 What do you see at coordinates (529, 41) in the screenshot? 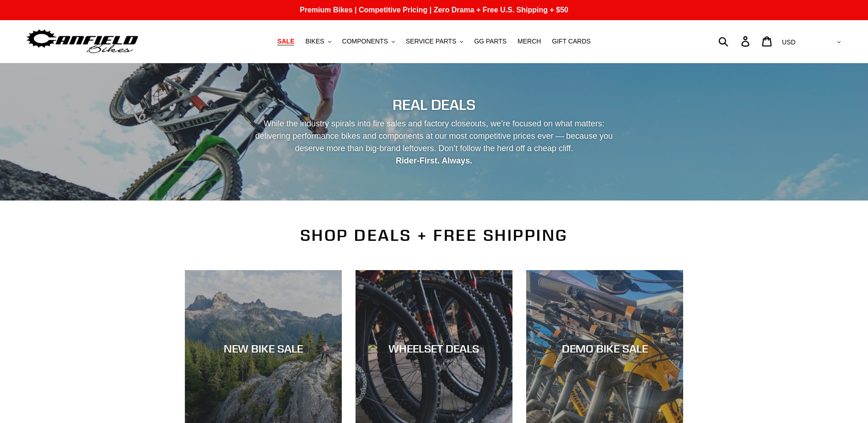
I see `span: MERCH` at bounding box center [529, 41].